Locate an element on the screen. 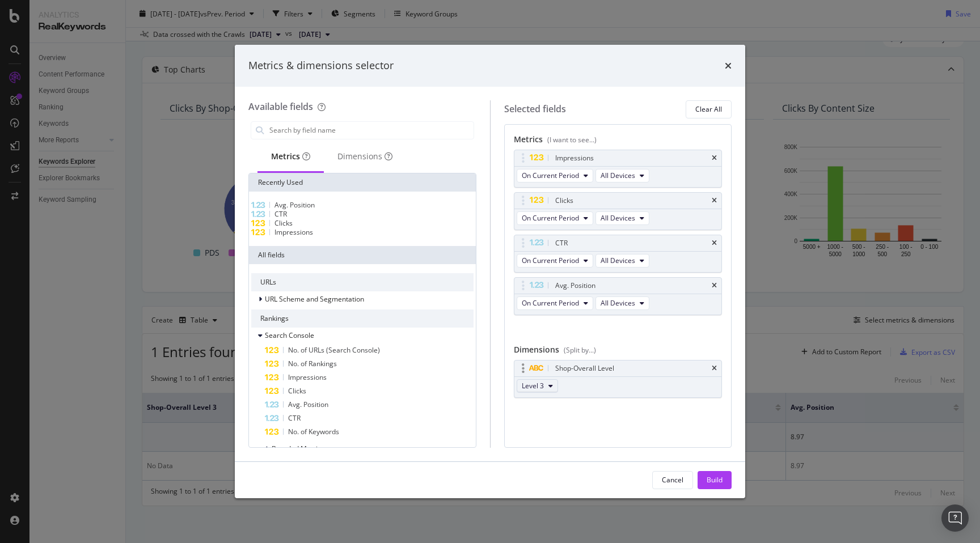 The height and width of the screenshot is (543, 980). div: Impressions is located at coordinates (574, 158).